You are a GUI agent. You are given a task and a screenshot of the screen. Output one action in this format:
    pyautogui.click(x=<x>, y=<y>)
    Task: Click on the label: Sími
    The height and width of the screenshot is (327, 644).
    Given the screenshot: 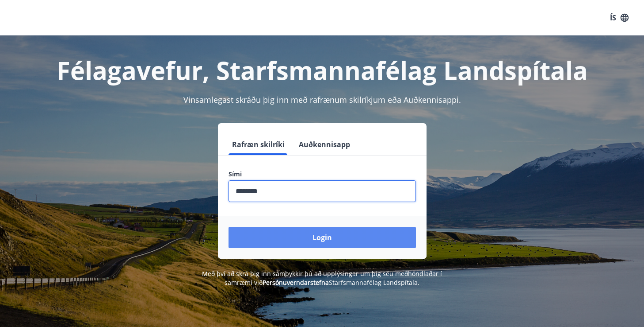 What is the action you would take?
    pyautogui.click(x=322, y=174)
    